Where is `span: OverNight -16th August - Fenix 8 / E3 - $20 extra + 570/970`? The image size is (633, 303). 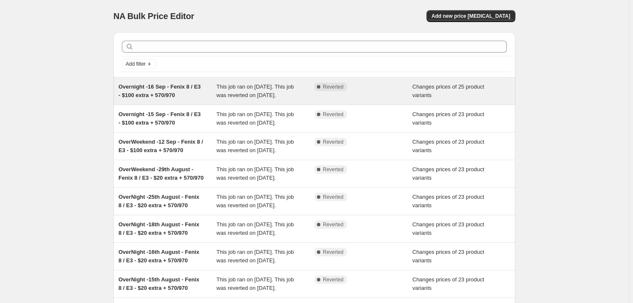 span: OverNight -16th August - Fenix 8 / E3 - $20 extra + 570/970 is located at coordinates (159, 256).